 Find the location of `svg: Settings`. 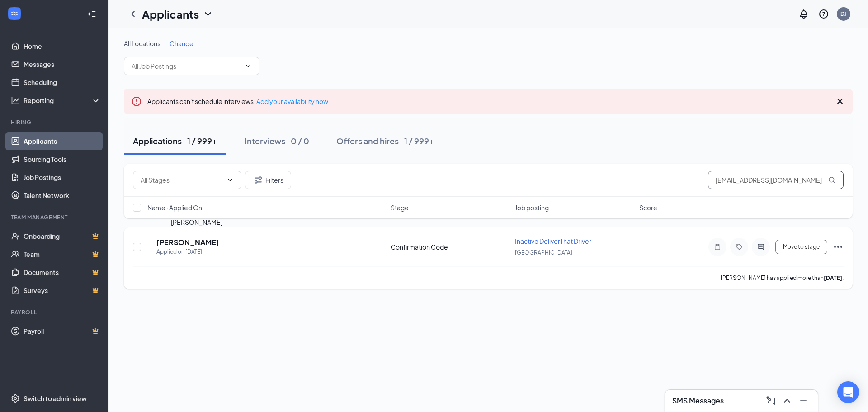

svg: Settings is located at coordinates (16, 399).